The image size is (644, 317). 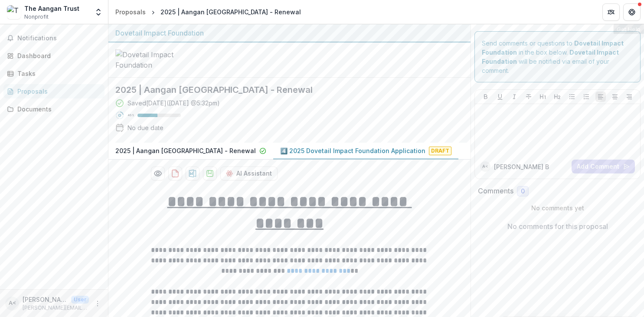 What do you see at coordinates (57, 56) in the screenshot?
I see `div: Dashboard` at bounding box center [57, 56].